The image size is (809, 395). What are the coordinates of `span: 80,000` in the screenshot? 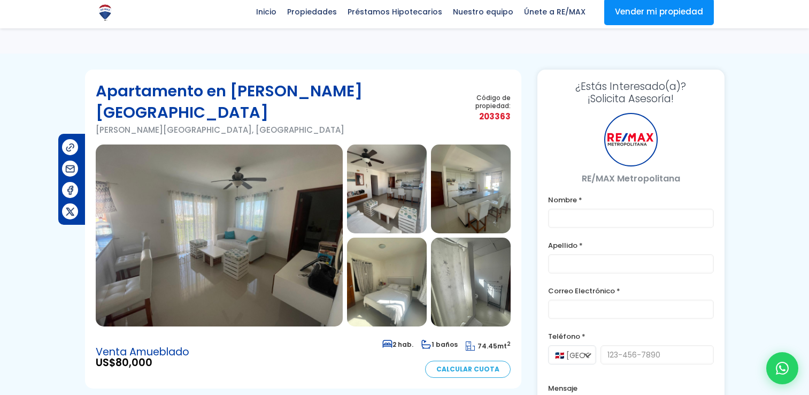 It's located at (134, 362).